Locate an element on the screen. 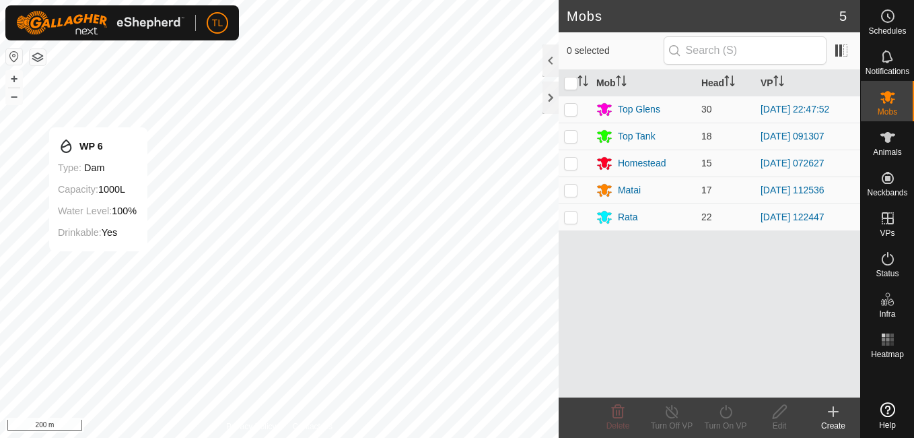 Image resolution: width=914 pixels, height=438 pixels. span: Help is located at coordinates (887, 425).